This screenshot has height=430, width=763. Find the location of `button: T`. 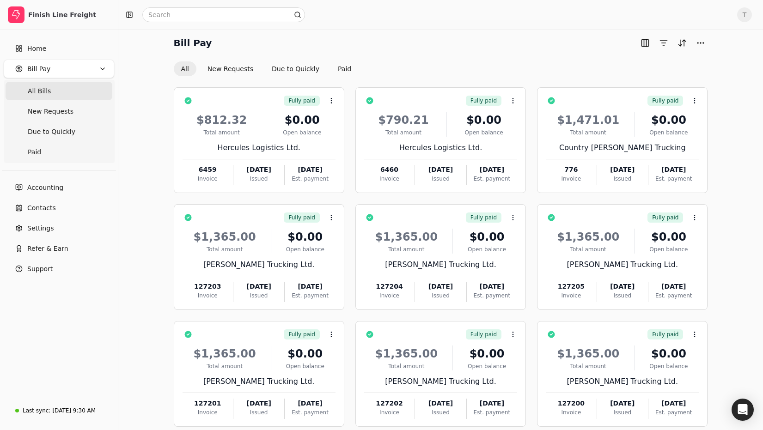

button: T is located at coordinates (745, 15).